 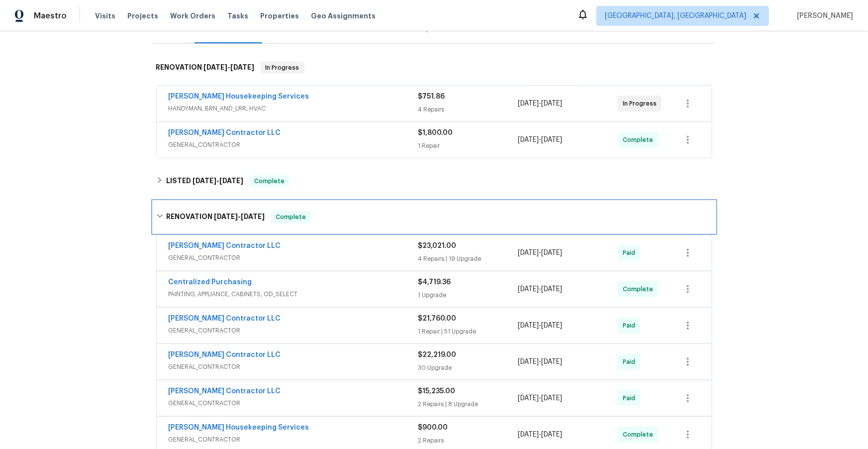 What do you see at coordinates (468, 109) in the screenshot?
I see `div: 4 Repairs` at bounding box center [468, 109].